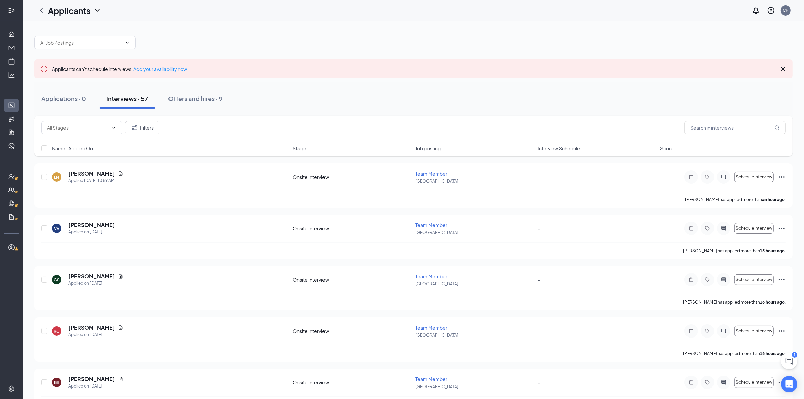 The height and width of the screenshot is (399, 804). Describe the element at coordinates (773, 251) in the screenshot. I see `b: 15 hours ago` at that location.